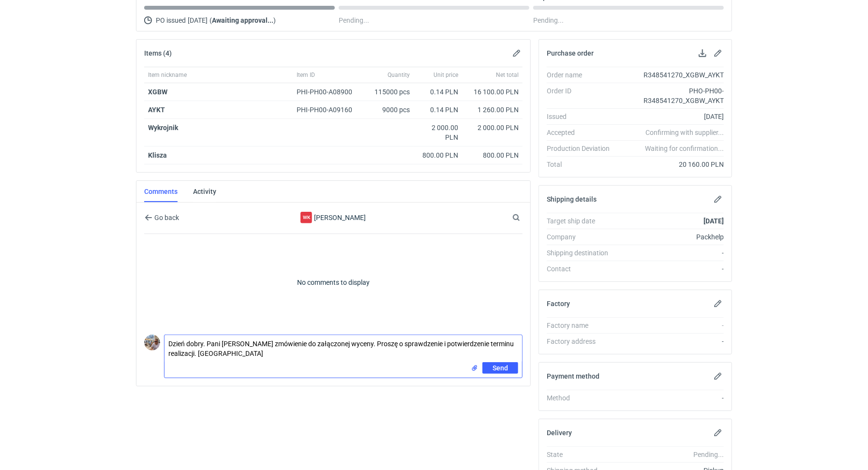 The image size is (868, 470). What do you see at coordinates (507, 75) in the screenshot?
I see `span: Net total` at bounding box center [507, 75].